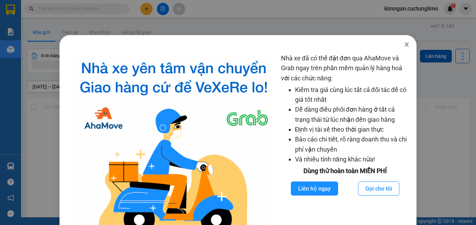 The width and height of the screenshot is (476, 225). I want to click on span: Gọi cho tôi, so click(379, 188).